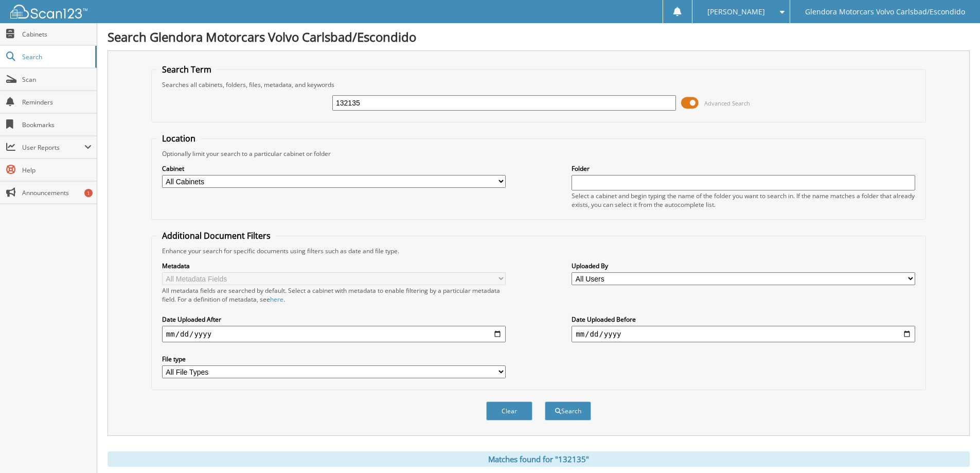 The height and width of the screenshot is (473, 980). What do you see at coordinates (277, 299) in the screenshot?
I see `a: here` at bounding box center [277, 299].